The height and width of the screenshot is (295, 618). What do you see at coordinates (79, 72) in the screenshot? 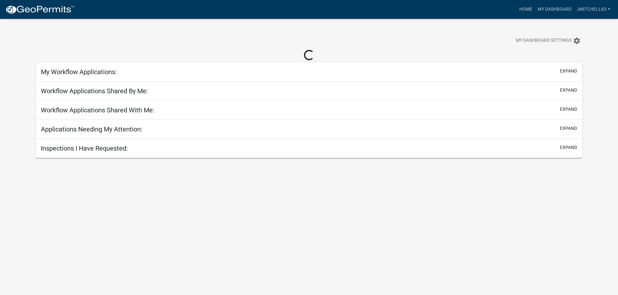
I see `h5: My Workflow Applications:` at bounding box center [79, 72].